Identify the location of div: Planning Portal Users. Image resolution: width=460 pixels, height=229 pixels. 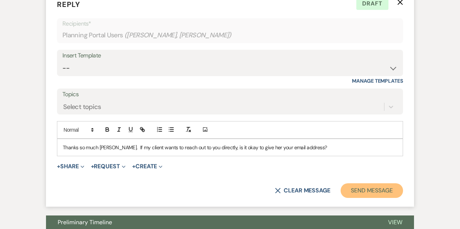
(230, 35).